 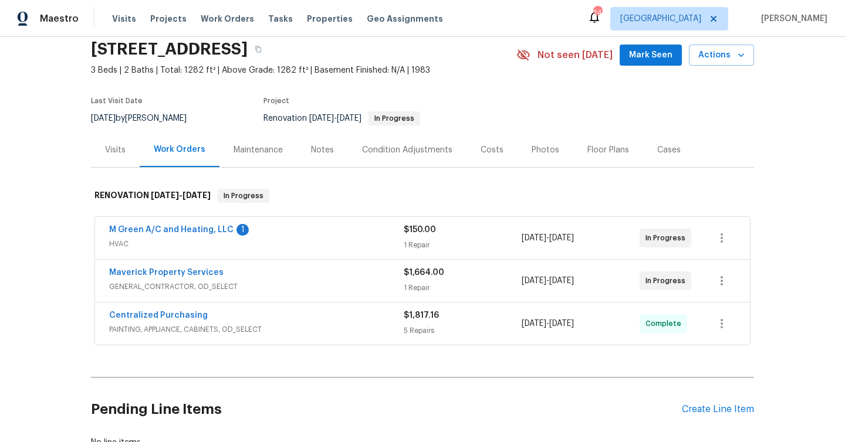 I want to click on a: Centralized Purchasing, so click(x=158, y=316).